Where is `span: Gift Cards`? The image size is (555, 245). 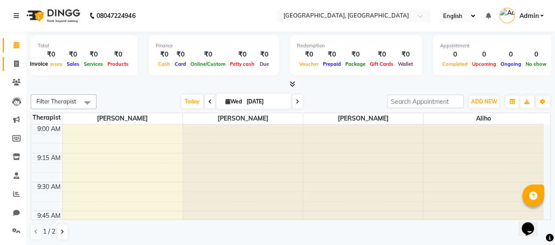
span: Gift Cards is located at coordinates (382, 64).